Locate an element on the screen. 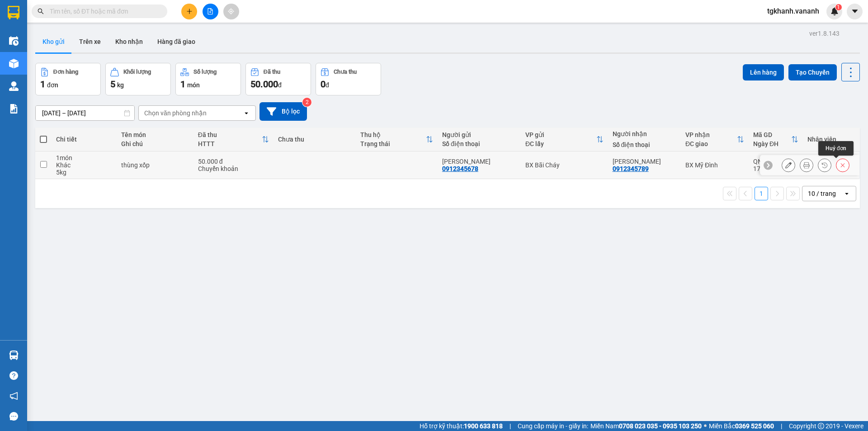 Image resolution: width=868 pixels, height=431 pixels. button: caret-down is located at coordinates (855, 11).